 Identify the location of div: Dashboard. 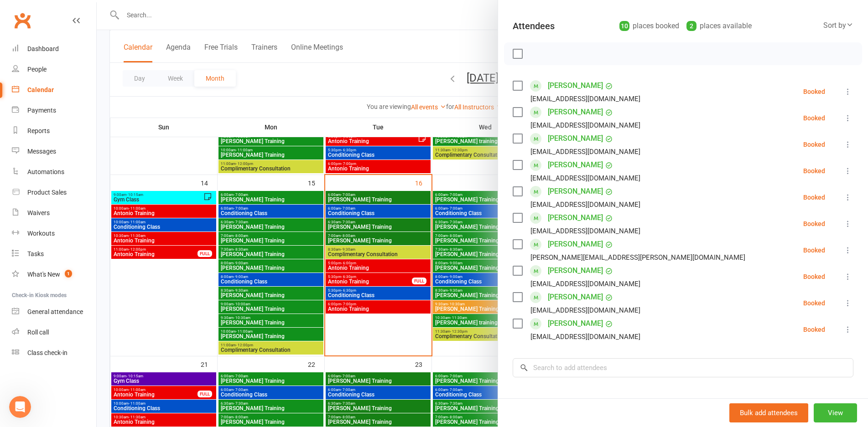
(43, 49).